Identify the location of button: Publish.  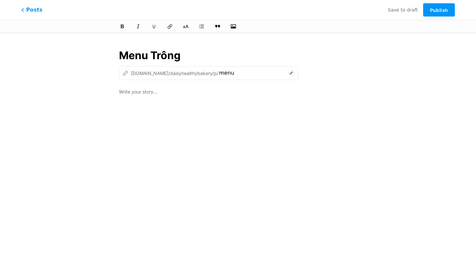
(439, 10).